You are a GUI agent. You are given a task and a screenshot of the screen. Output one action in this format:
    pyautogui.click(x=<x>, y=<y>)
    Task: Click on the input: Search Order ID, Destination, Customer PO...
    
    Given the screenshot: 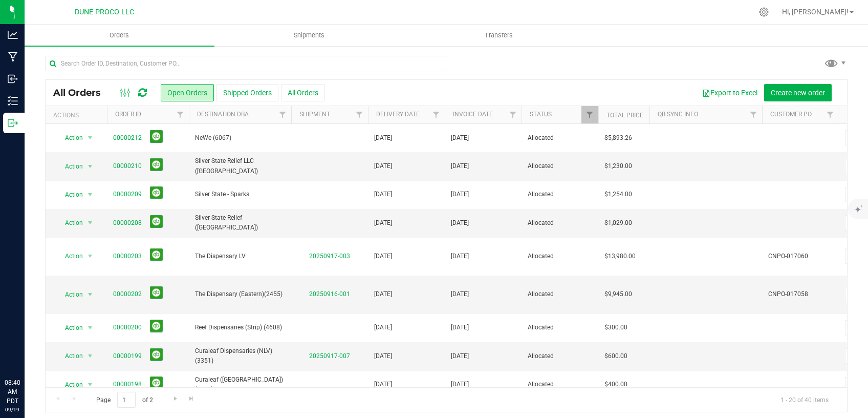 What is the action you would take?
    pyautogui.click(x=245, y=64)
    